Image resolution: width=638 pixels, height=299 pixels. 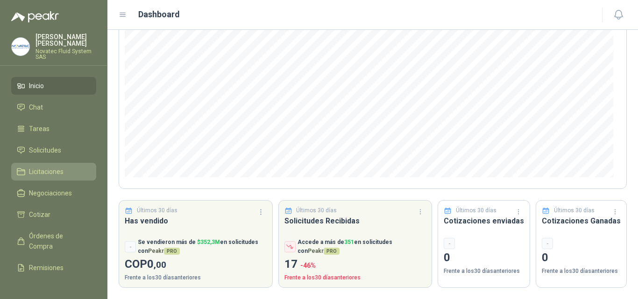 I want to click on a: Cotizar, so click(x=54, y=215).